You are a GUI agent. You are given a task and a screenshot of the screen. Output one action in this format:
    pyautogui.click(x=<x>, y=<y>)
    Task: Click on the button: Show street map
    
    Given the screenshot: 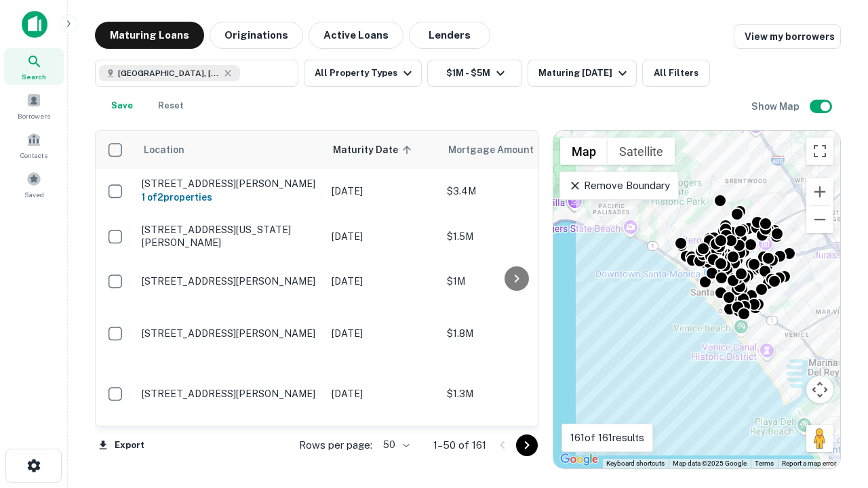 What is the action you would take?
    pyautogui.click(x=584, y=151)
    